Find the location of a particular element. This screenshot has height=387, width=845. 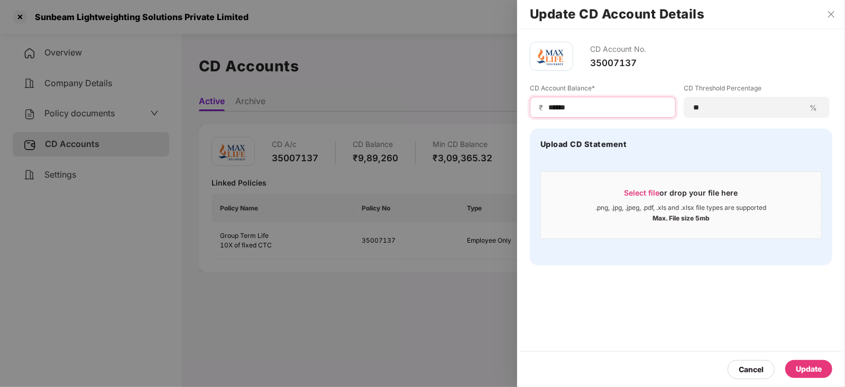

div: .png, .jpg, .jpeg, .pdf, .xls and .xlsx file types are supported is located at coordinates (681, 208).